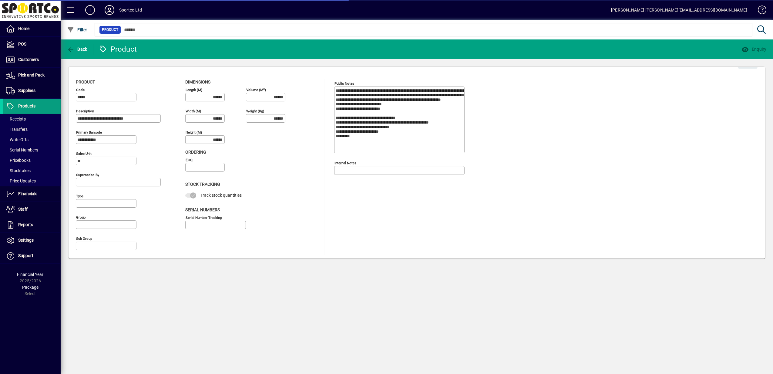  I want to click on span: Products, so click(27, 106).